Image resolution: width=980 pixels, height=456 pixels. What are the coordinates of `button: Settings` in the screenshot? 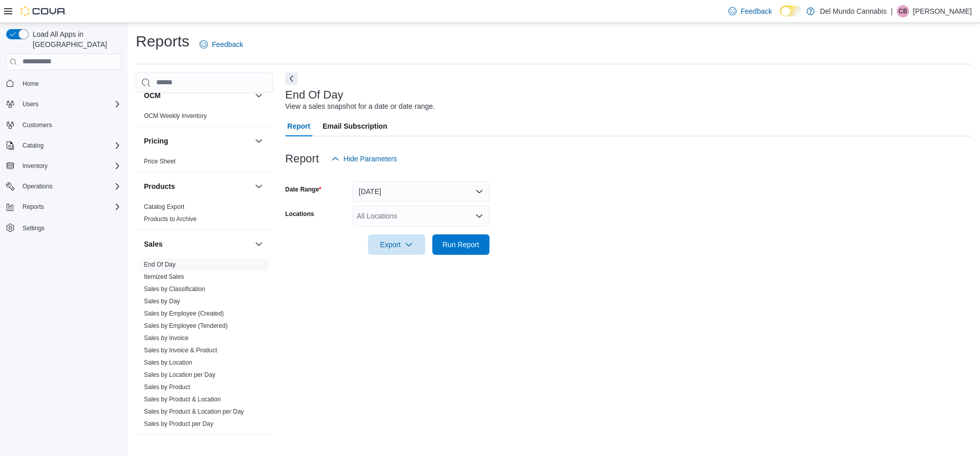 It's located at (64, 227).